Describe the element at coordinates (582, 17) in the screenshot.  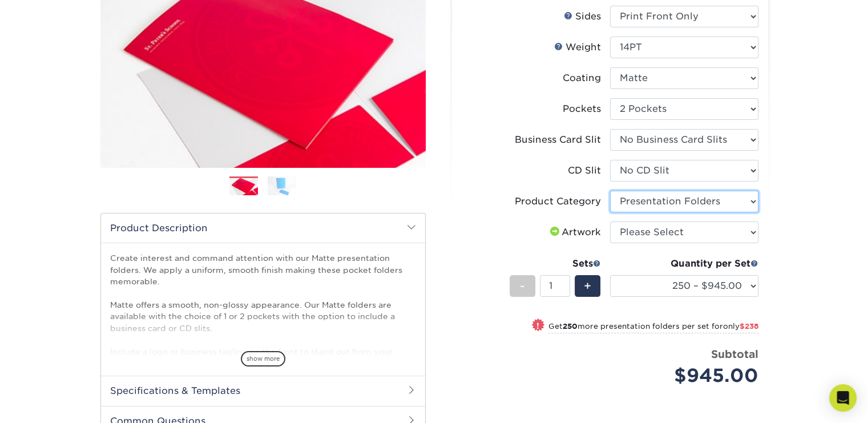
I see `div: Sides` at that location.